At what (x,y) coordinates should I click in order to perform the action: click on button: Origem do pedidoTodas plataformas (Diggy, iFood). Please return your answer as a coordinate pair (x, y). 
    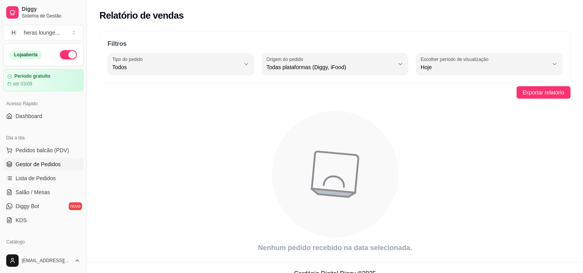
    Looking at the image, I should click on (335, 64).